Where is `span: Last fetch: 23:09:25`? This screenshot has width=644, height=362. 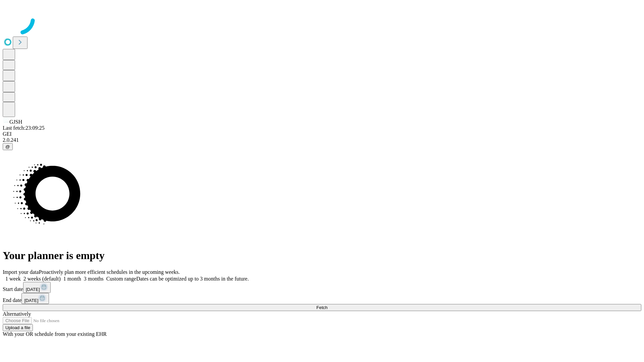 span: Last fetch: 23:09:25 is located at coordinates (23, 128).